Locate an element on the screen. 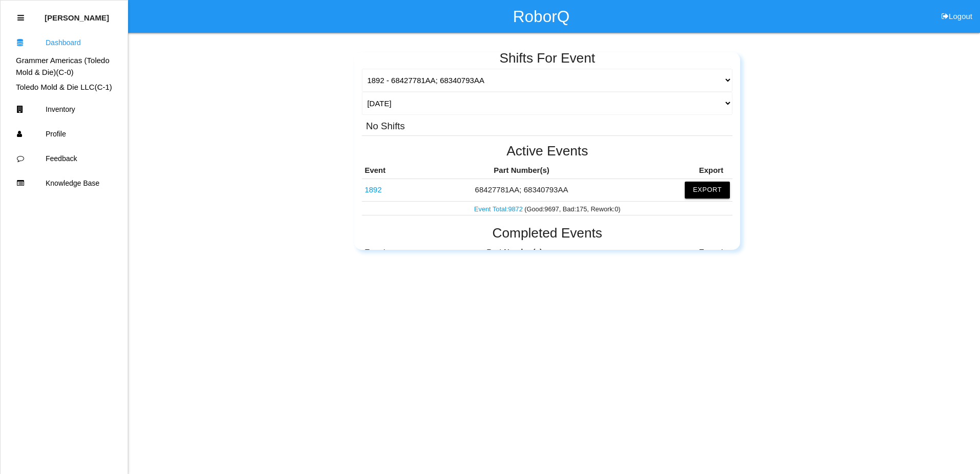 This screenshot has width=980, height=474. div: Toledo Mold & Die LLC's Dashboard is located at coordinates (64, 87).